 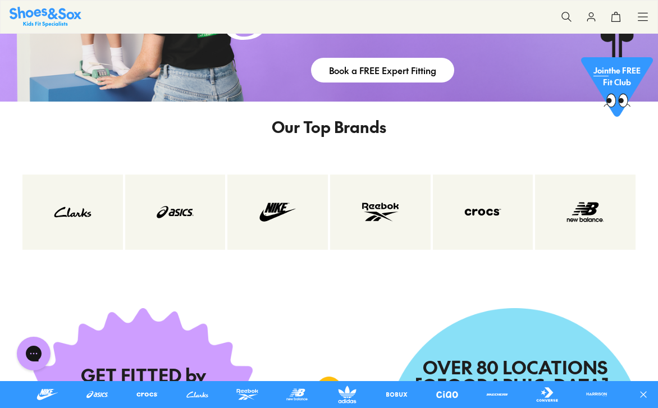 I want to click on a: Jointhe FREE Fit Club, so click(x=617, y=78).